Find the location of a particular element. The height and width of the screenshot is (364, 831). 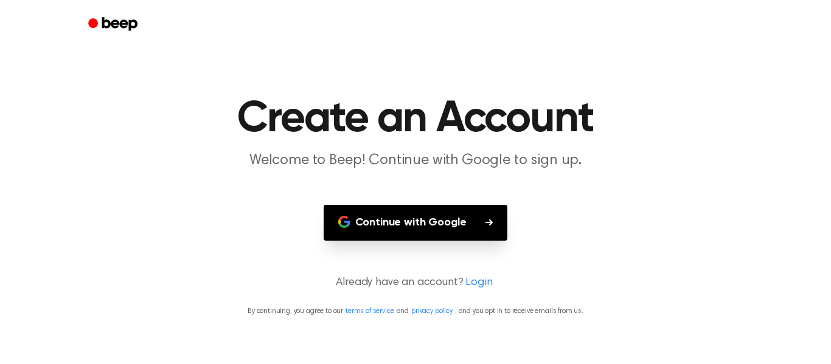

p: Welcome to Beep! Continue with Google to sign up. is located at coordinates (415, 161).